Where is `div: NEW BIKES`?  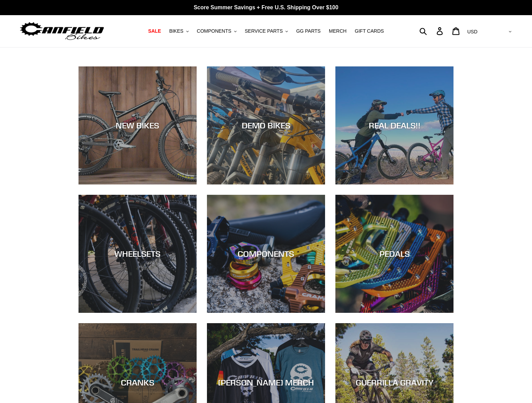
div: NEW BIKES is located at coordinates (137, 125).